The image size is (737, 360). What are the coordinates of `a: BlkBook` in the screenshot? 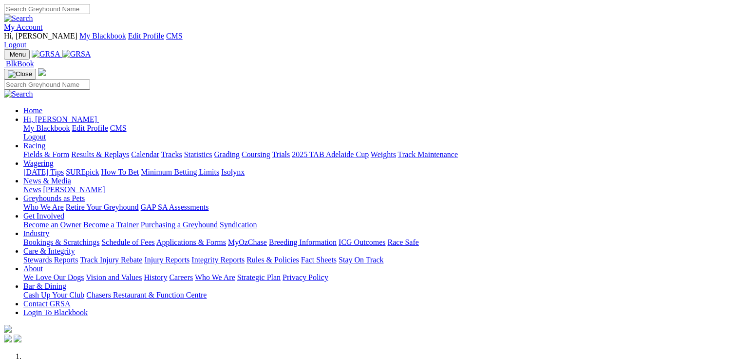 It's located at (19, 63).